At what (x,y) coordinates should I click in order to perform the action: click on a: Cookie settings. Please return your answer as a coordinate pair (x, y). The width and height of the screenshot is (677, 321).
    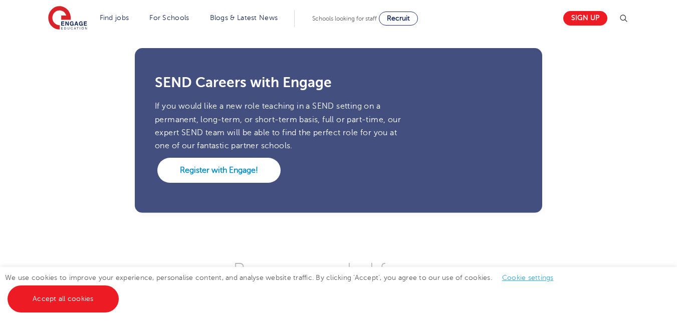
    Looking at the image, I should click on (528, 278).